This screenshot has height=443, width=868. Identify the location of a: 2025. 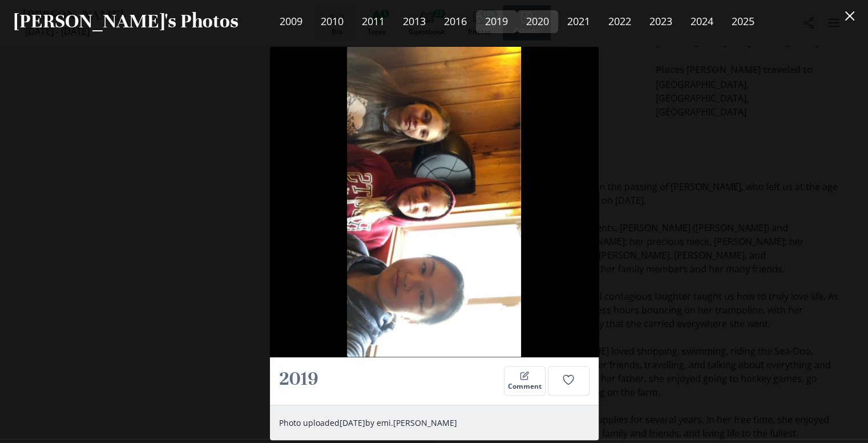
(743, 22).